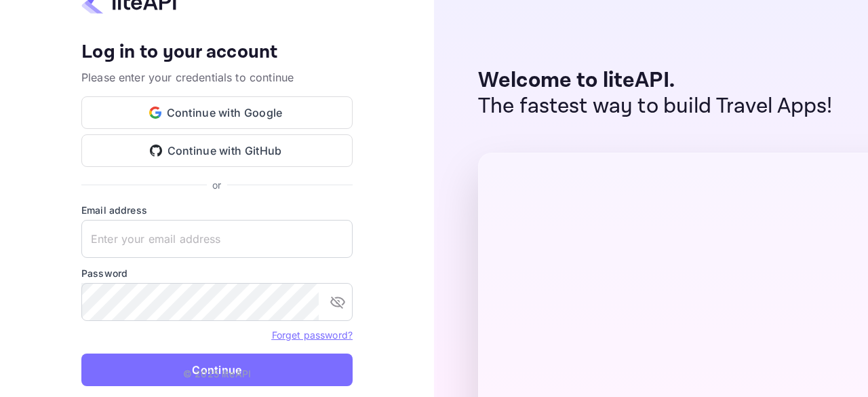 This screenshot has height=397, width=868. I want to click on label: Email address, so click(217, 209).